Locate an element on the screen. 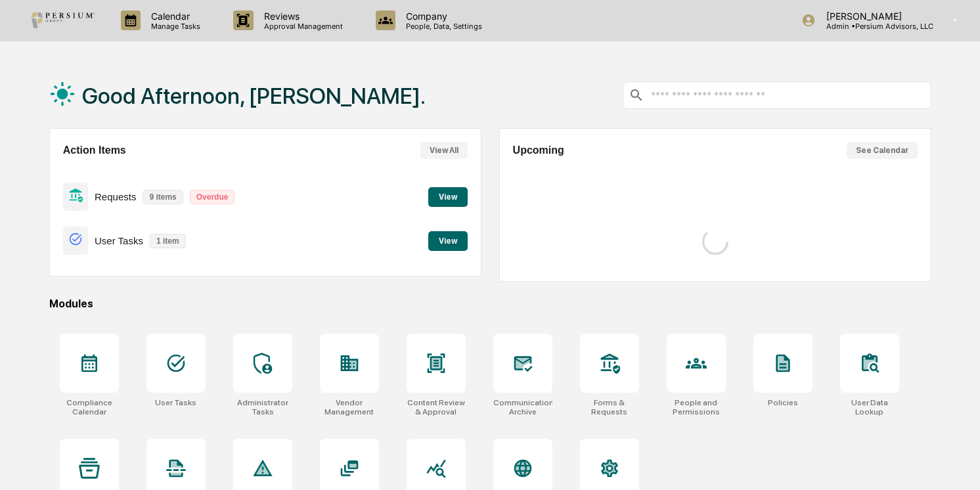  p: 1 item is located at coordinates (167, 241).